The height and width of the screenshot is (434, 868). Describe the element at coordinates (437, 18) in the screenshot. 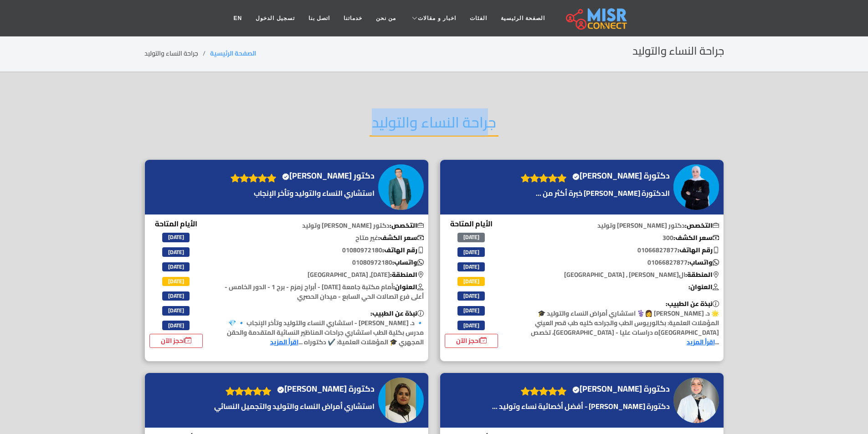

I see `span: اخبار و مقالات` at that location.